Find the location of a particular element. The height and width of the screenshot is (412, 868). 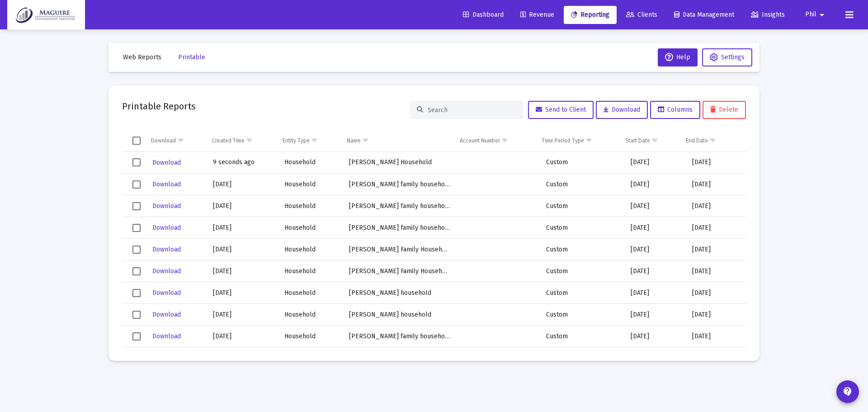

span: Data Management is located at coordinates (703, 14).